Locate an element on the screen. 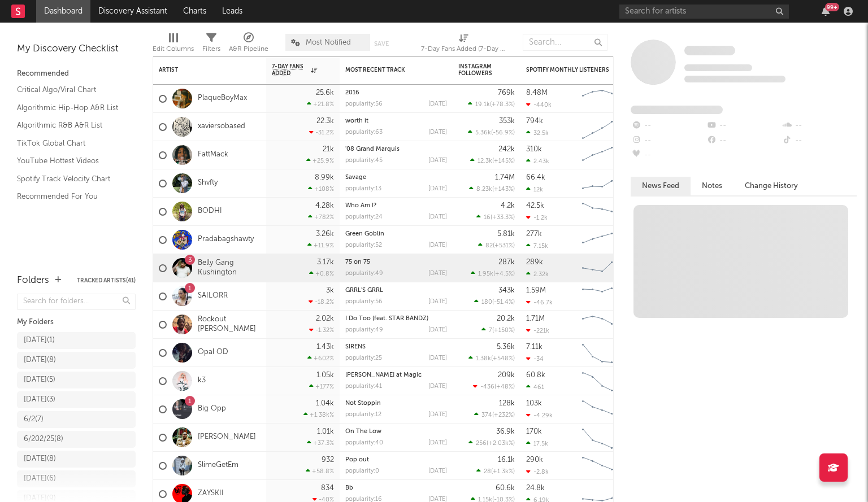 The width and height of the screenshot is (868, 502). div: popularity: 0 is located at coordinates (362, 470).